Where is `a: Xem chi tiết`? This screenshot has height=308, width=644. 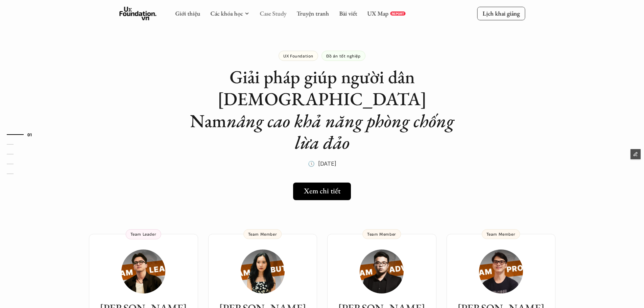
a: Xem chi tiết is located at coordinates (322, 191).